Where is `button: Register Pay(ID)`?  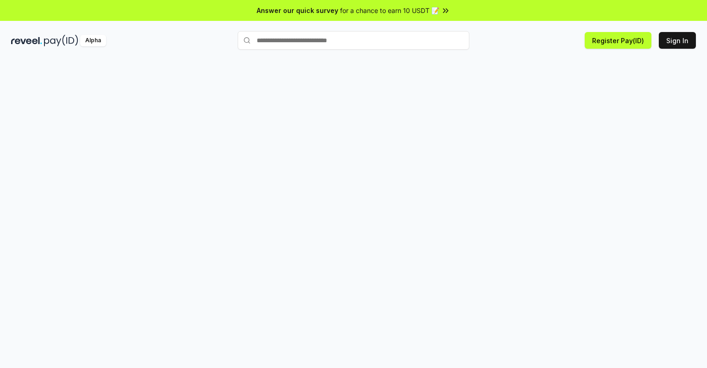
button: Register Pay(ID) is located at coordinates (618, 40).